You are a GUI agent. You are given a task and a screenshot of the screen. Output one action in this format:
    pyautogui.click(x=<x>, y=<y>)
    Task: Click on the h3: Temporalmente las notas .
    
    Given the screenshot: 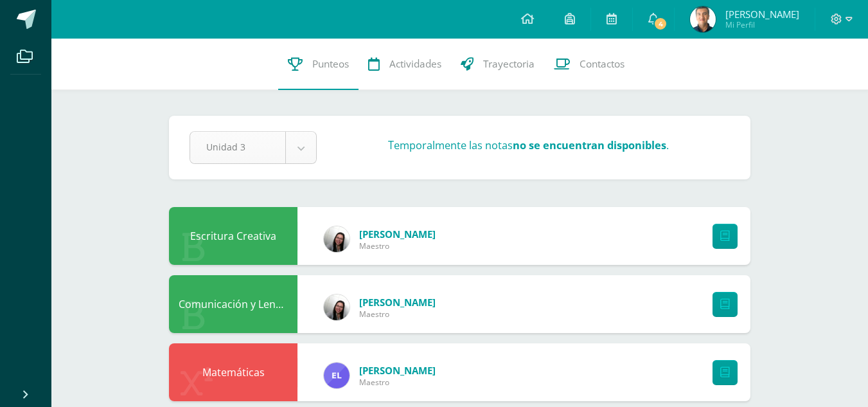 What is the action you would take?
    pyautogui.click(x=529, y=145)
    